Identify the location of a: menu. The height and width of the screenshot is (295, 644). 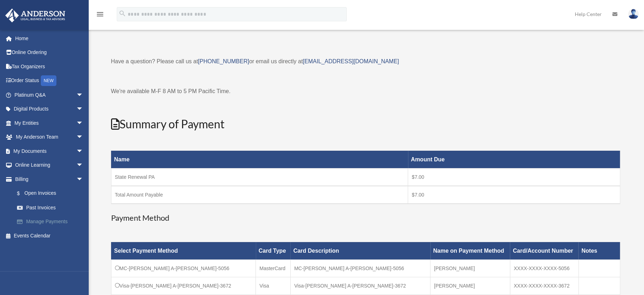
(100, 15).